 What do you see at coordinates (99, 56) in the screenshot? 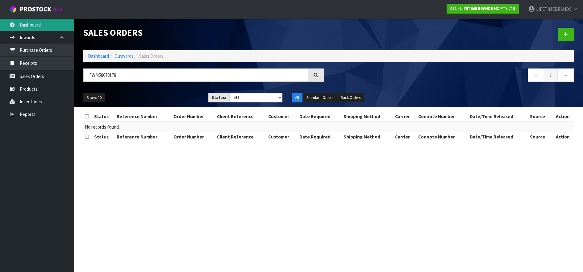
I see `a: Dashboard` at bounding box center [99, 56].